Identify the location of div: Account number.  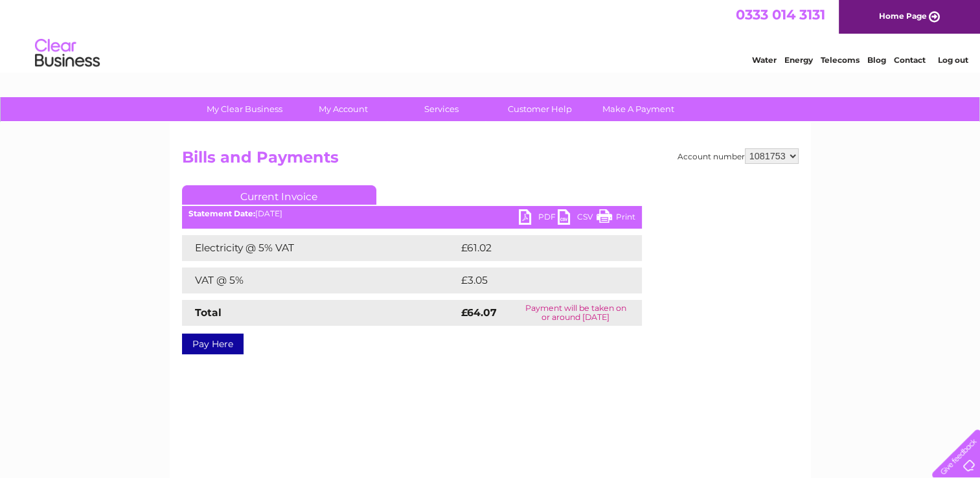
(738, 156).